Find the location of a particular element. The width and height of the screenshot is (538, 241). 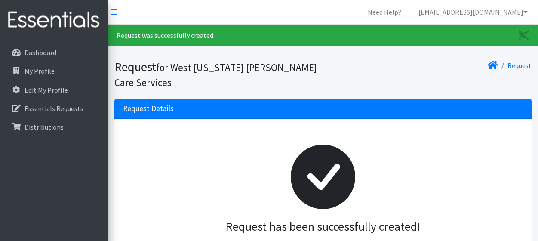

a: Essentials Requests is located at coordinates (54, 108).